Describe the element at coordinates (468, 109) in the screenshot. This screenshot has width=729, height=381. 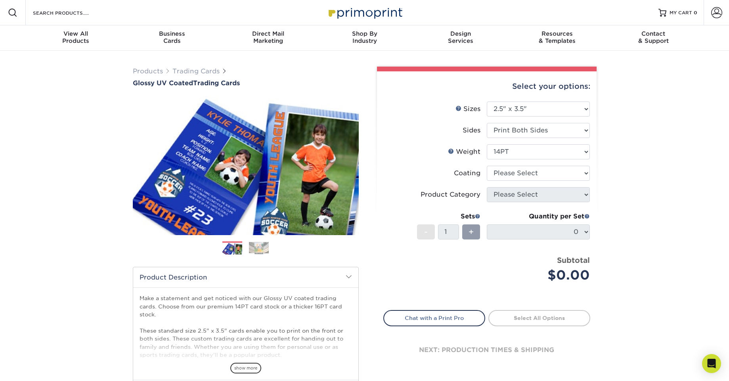
I see `div: Sizes` at that location.